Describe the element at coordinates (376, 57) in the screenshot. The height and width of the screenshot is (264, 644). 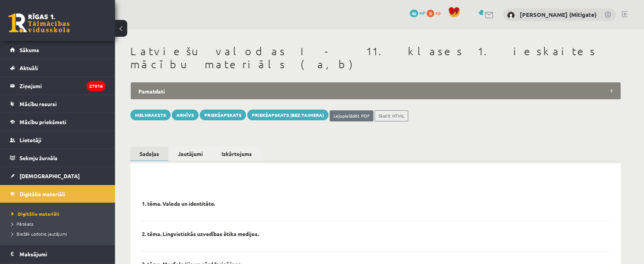
I see `h1: Latviešu valodas I - 11. klases 1. ieskaites mācību materiāls (a,b)` at that location.